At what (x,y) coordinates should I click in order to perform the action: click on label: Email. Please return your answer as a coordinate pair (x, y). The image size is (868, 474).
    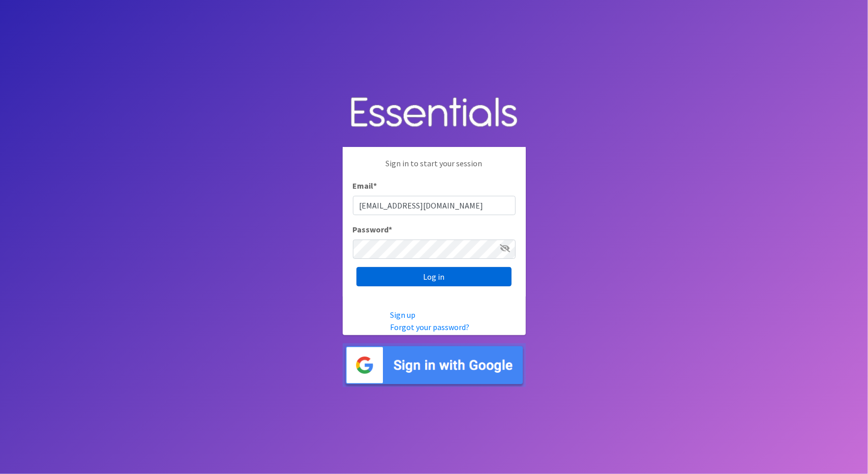
    Looking at the image, I should click on (365, 186).